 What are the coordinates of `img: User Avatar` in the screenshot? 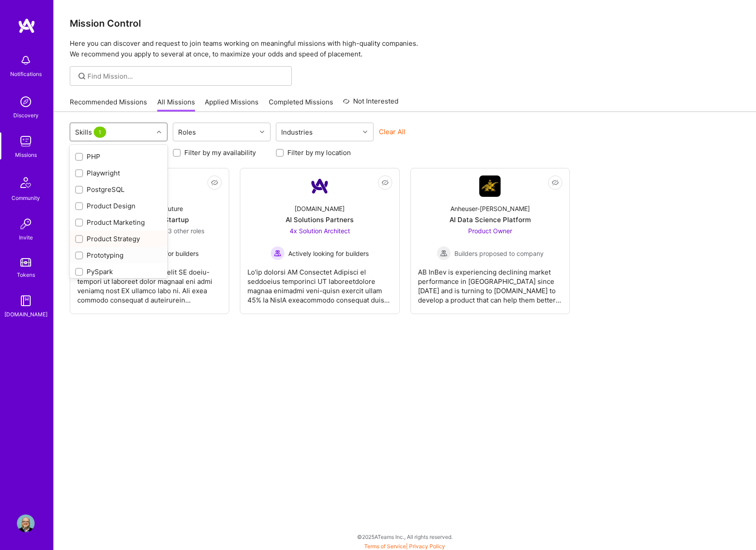 It's located at (26, 523).